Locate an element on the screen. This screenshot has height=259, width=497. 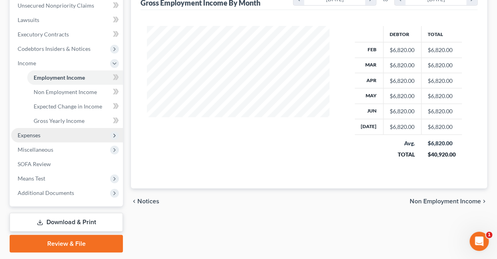
a: Executory Contracts is located at coordinates (67, 34).